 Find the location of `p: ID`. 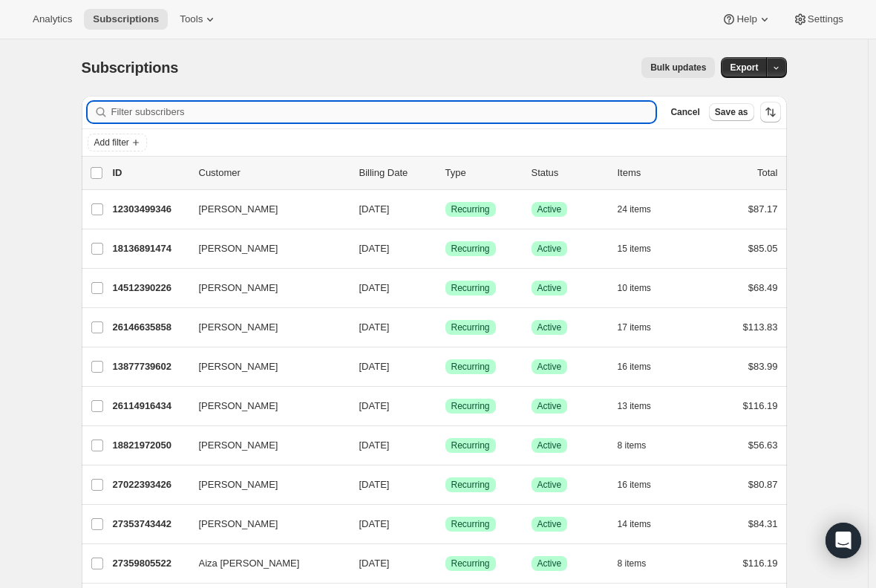

p: ID is located at coordinates (150, 173).